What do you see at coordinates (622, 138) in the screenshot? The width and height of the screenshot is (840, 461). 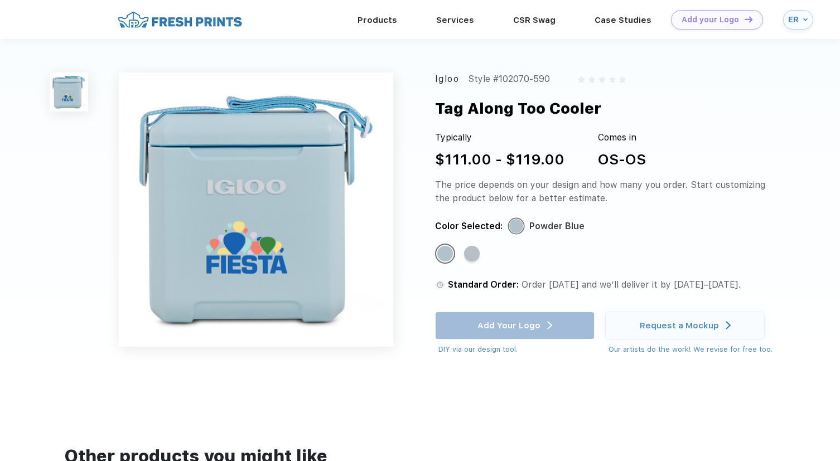 I see `div: Comes in` at bounding box center [622, 138].